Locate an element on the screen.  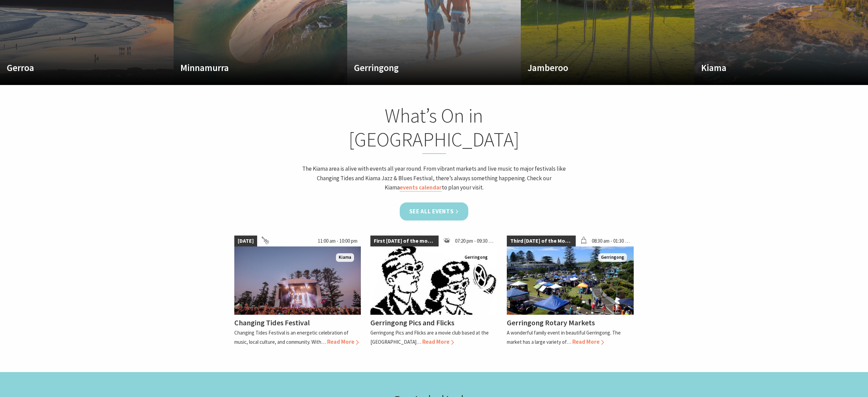
img: Changing Tides Main Stage is located at coordinates (298, 281).